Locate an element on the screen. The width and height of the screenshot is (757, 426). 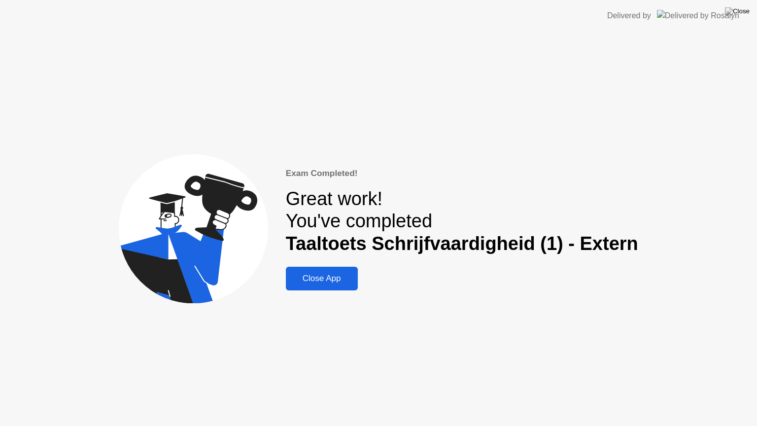
div: Delivered by is located at coordinates (629, 16).